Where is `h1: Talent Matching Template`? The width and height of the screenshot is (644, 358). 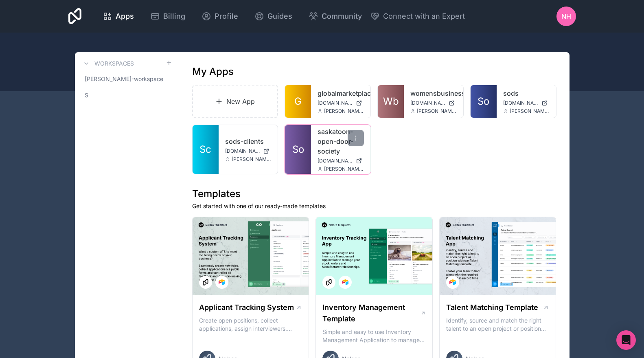 h1: Talent Matching Template is located at coordinates (492, 307).